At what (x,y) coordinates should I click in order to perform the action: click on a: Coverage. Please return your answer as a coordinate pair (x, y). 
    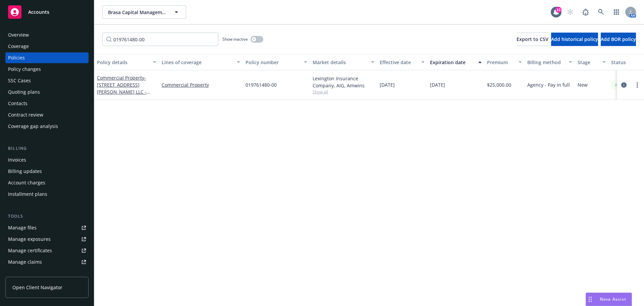
    Looking at the image, I should click on (47, 47).